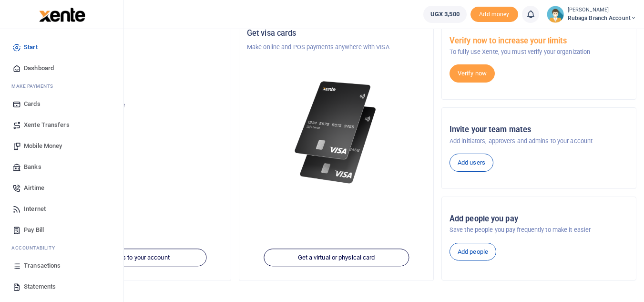 The image size is (644, 302). Describe the element at coordinates (61, 14) in the screenshot. I see `a: logo-small logo-large logo-large` at that location.